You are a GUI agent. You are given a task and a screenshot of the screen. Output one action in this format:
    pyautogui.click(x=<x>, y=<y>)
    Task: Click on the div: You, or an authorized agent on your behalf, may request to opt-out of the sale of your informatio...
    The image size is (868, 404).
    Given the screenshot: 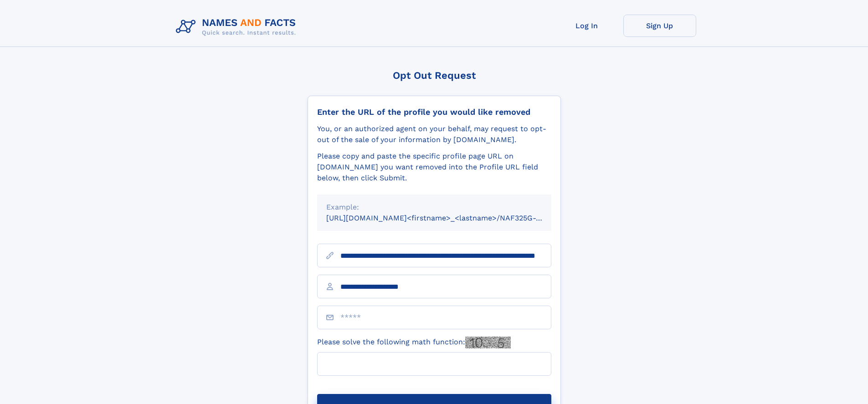 What is the action you would take?
    pyautogui.click(x=434, y=134)
    